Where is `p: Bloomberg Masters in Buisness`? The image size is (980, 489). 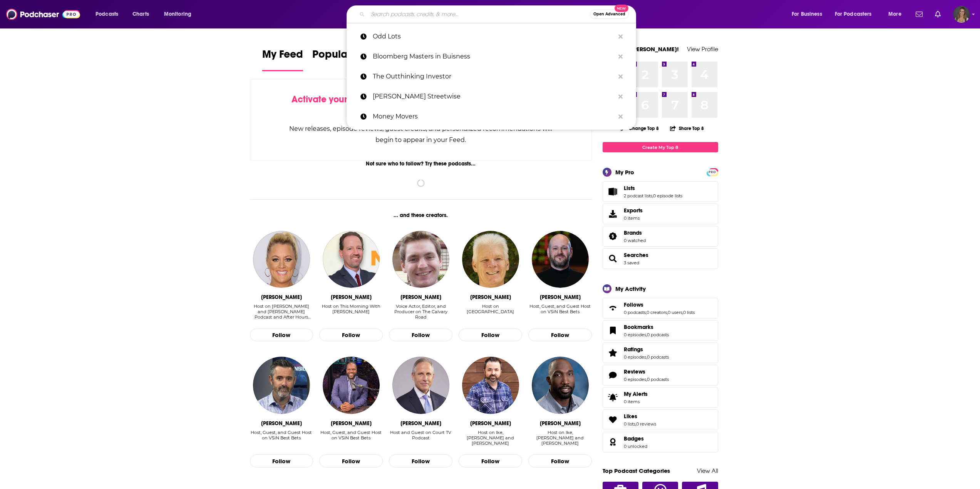 p: Bloomberg Masters in Buisness is located at coordinates (494, 56).